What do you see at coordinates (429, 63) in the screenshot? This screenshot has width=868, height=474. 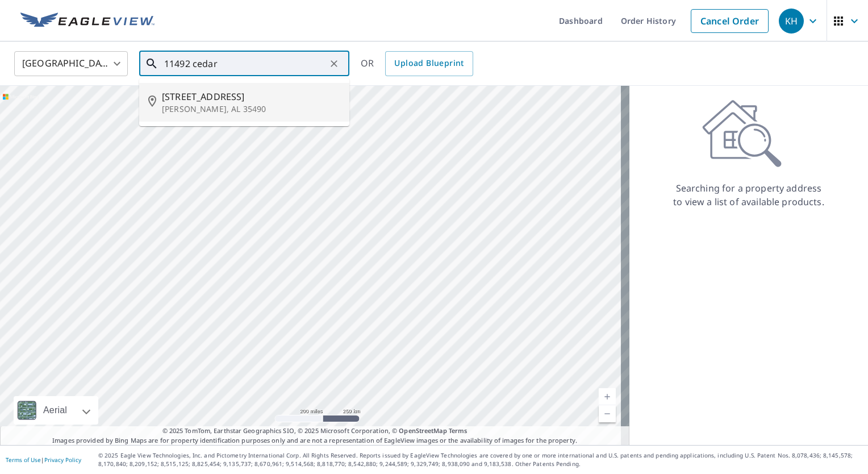 I see `span: Upload Blueprint` at bounding box center [429, 63].